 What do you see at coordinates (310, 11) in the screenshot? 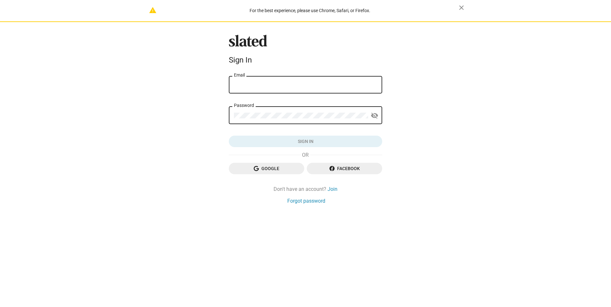
I see `div: For the best experience, please use Chrome, Safari, or Firefox.` at bounding box center [310, 11].